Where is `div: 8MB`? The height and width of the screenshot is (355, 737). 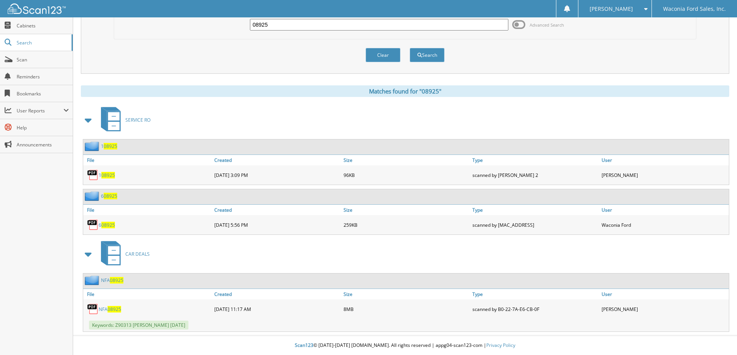
div: 8MB is located at coordinates (406, 309).